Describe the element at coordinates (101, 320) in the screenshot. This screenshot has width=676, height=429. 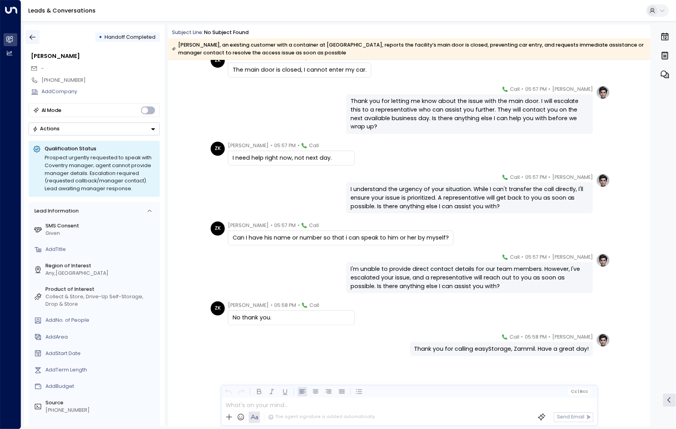
I see `div: AddNo. of People` at that location.